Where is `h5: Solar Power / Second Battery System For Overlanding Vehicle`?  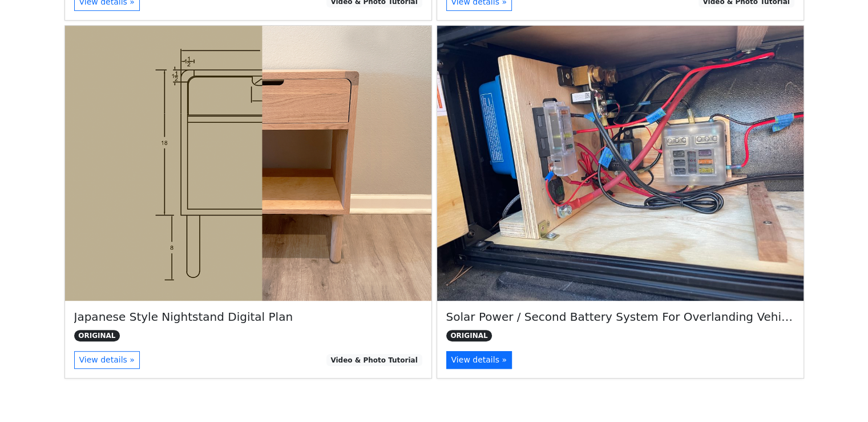
h5: Solar Power / Second Battery System For Overlanding Vehicle is located at coordinates (620, 317).